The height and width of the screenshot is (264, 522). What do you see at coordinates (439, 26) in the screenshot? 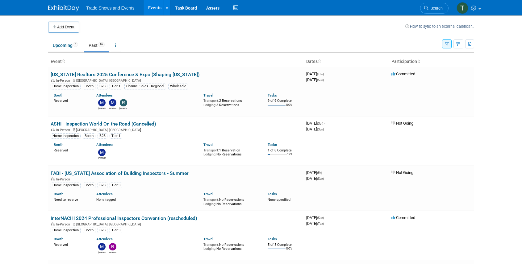
I see `a: How to sync to an external calendar...` at bounding box center [439, 26].